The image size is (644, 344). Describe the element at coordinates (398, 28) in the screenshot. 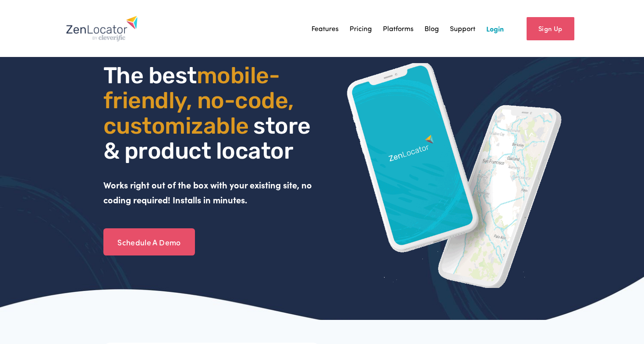

I see `a: Platforms` at that location.